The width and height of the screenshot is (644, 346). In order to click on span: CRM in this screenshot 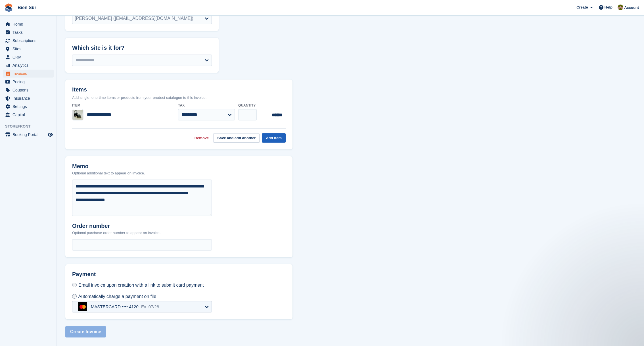, I will do `click(30, 57)`.